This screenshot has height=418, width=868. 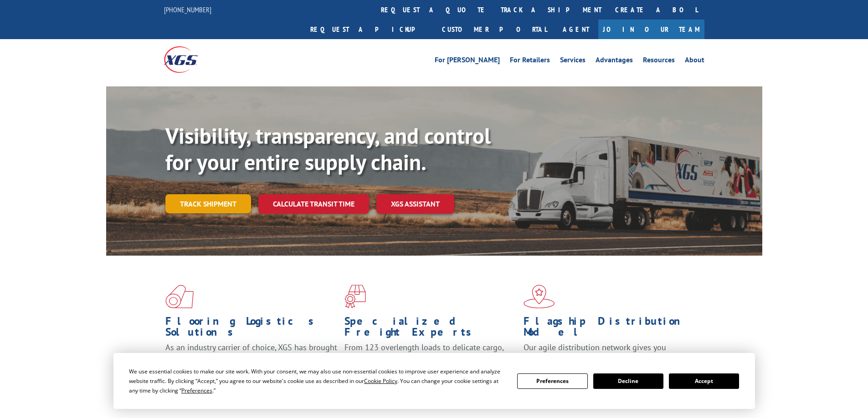 I want to click on button: Decline, so click(x=628, y=381).